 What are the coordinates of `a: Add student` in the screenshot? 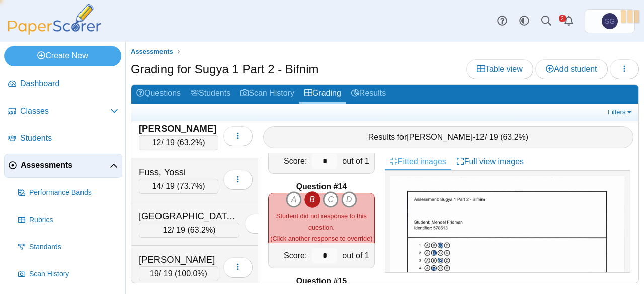 It's located at (571, 69).